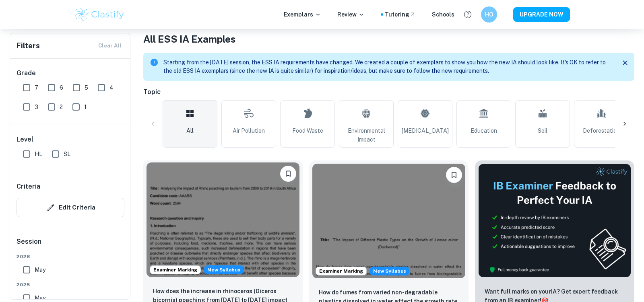 The image size is (644, 302). What do you see at coordinates (61, 107) in the screenshot?
I see `span: 2` at bounding box center [61, 107].